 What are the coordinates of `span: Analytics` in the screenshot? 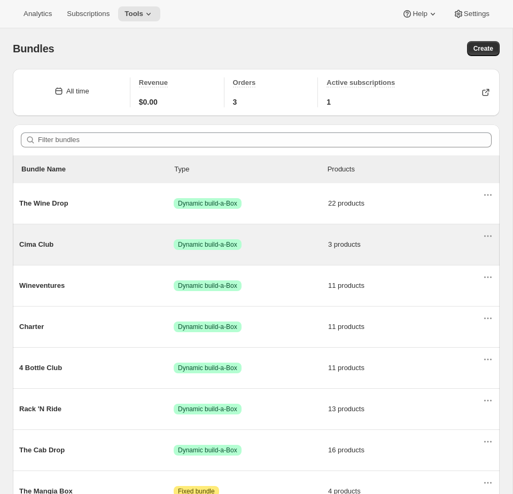 It's located at (37, 14).